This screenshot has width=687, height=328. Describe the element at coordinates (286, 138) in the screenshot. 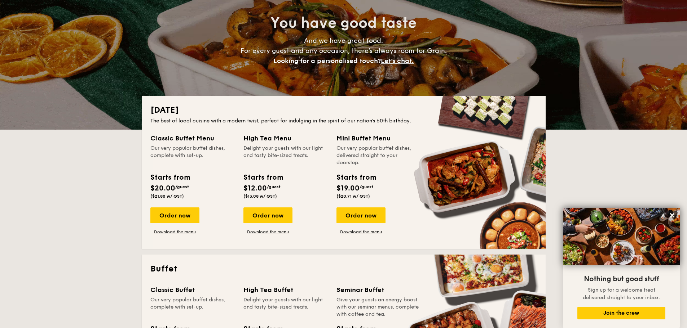

I see `div: High Tea Menu` at that location.